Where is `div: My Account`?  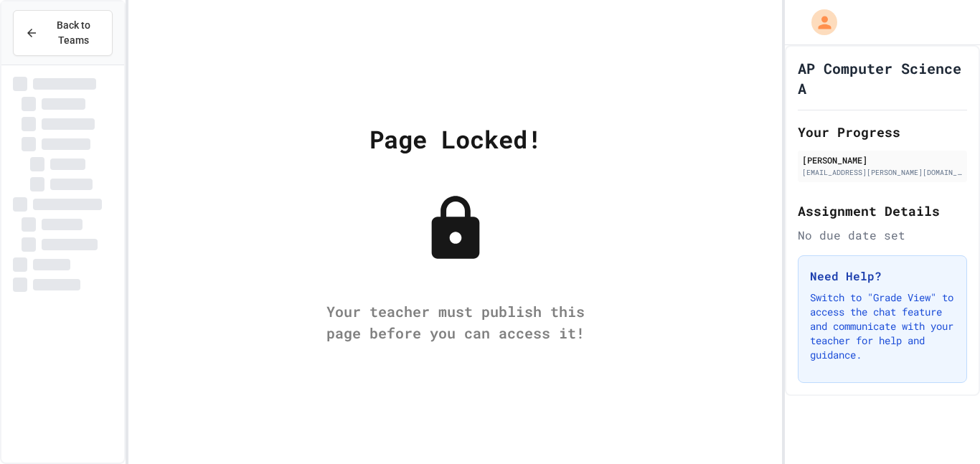 div: My Account is located at coordinates (819, 22).